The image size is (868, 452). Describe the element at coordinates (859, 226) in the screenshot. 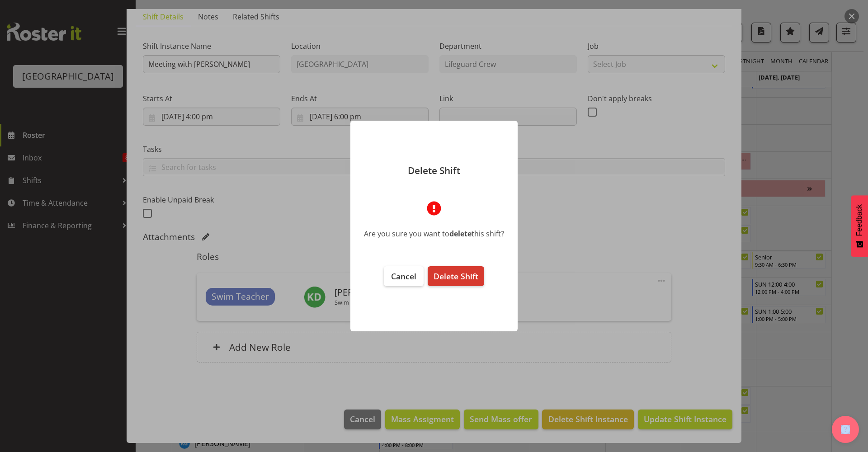

I see `button: Feedback - Show survey` at that location.